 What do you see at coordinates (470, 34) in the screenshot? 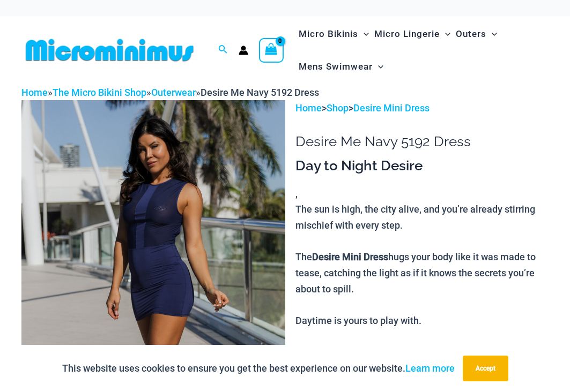
I see `span: Outers` at bounding box center [470, 34].